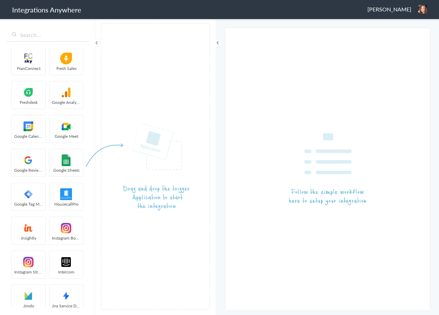 This screenshot has height=315, width=439. What do you see at coordinates (28, 68) in the screenshot?
I see `span: FranConnect` at bounding box center [28, 68].